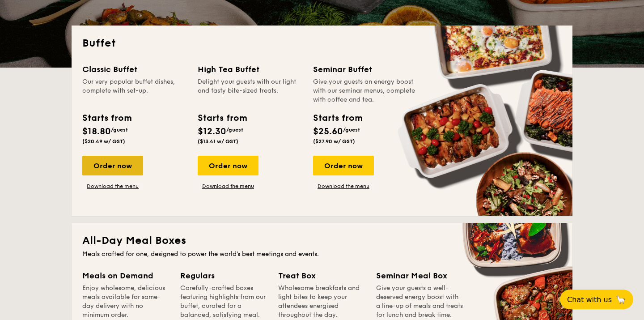 The image size is (644, 320). Describe the element at coordinates (366, 69) in the screenshot. I see `div: Seminar Buffet` at that location.